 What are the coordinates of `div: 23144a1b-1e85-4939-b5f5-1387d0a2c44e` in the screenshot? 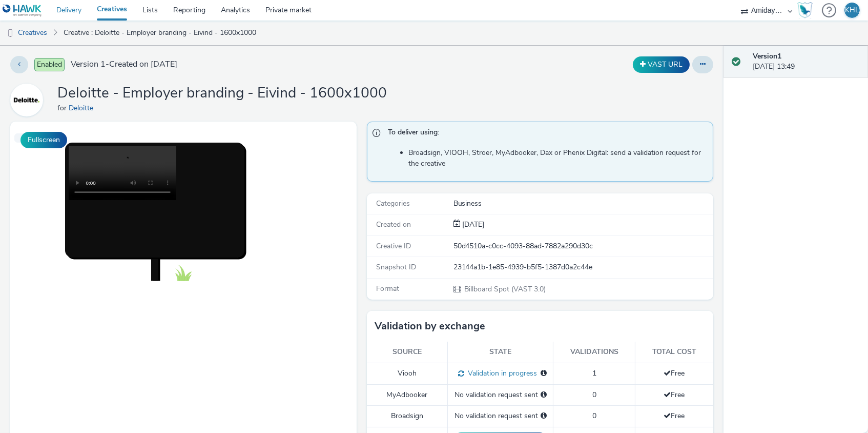 It's located at (583, 267).